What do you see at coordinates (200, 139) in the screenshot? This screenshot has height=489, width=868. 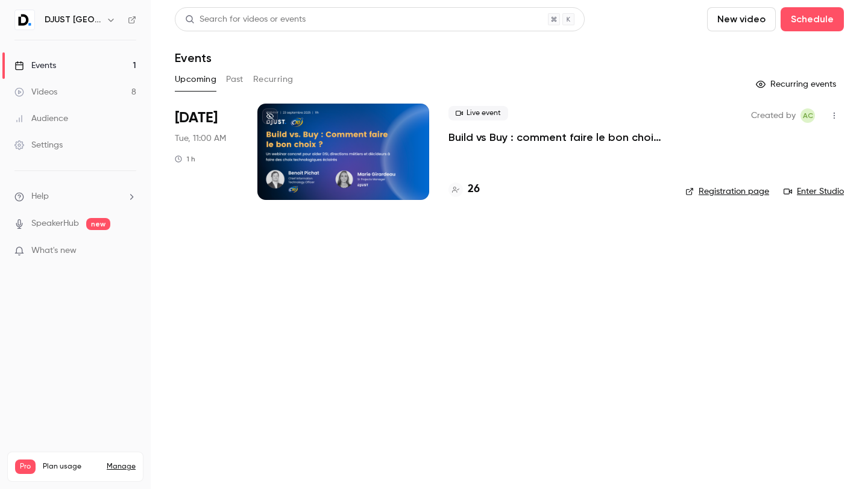 I see `span: Tue, 11:00 AM` at bounding box center [200, 139].